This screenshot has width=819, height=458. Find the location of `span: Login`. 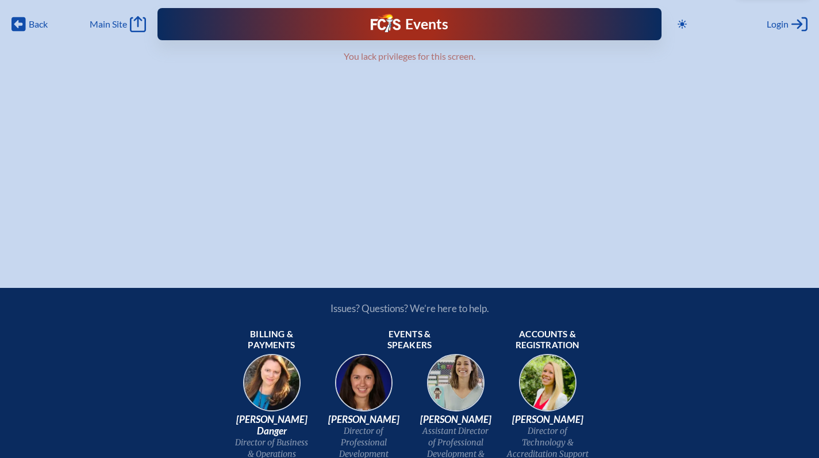

span: Login is located at coordinates (777, 24).